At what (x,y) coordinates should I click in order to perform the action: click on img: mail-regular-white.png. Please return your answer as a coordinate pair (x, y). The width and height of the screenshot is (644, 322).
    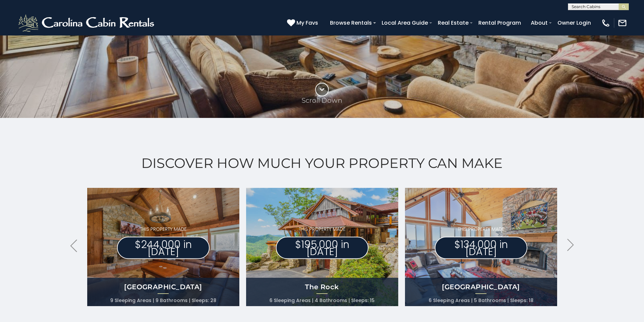
    Looking at the image, I should click on (622, 23).